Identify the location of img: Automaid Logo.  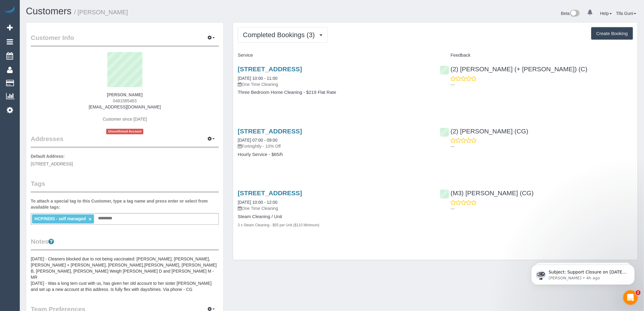
(10, 10).